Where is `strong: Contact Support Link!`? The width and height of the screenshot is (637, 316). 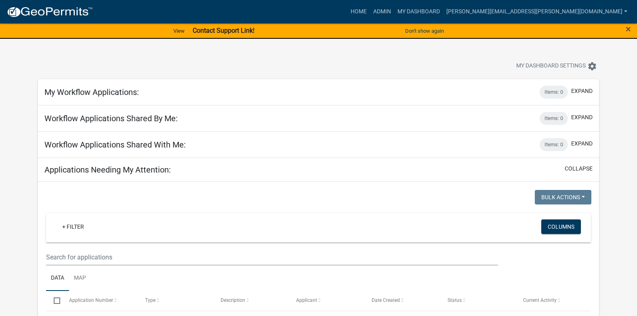
strong: Contact Support Link! is located at coordinates (223, 30).